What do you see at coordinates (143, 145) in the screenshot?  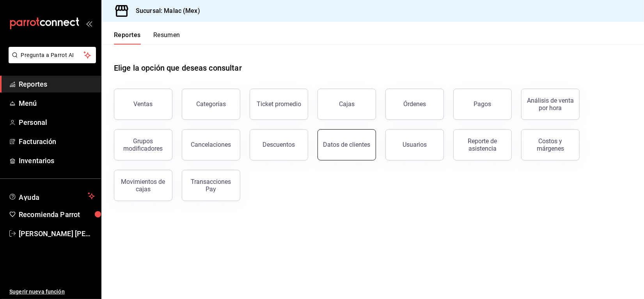 I see `div: Grupos modificadores` at bounding box center [143, 145].